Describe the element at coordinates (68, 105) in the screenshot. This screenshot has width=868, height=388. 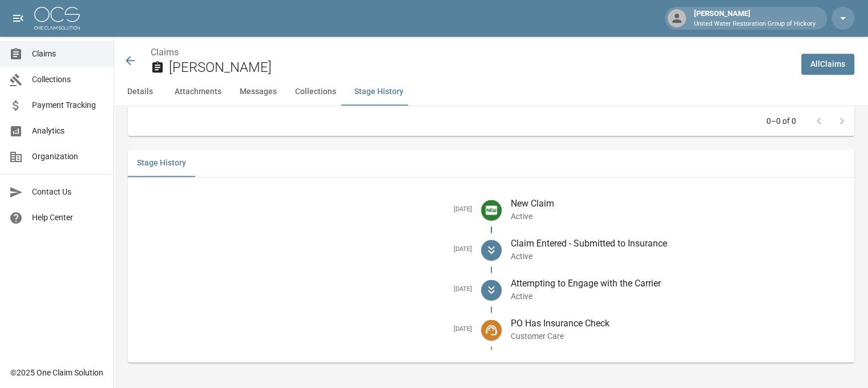
I see `span: Payment Tracking` at that location.